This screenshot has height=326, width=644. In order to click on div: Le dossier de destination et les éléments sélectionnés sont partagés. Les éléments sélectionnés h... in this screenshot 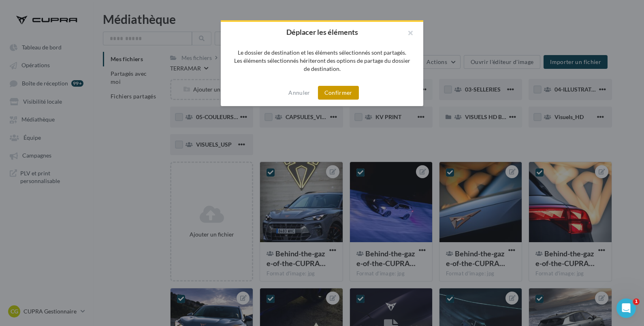, I will do `click(322, 60)`.